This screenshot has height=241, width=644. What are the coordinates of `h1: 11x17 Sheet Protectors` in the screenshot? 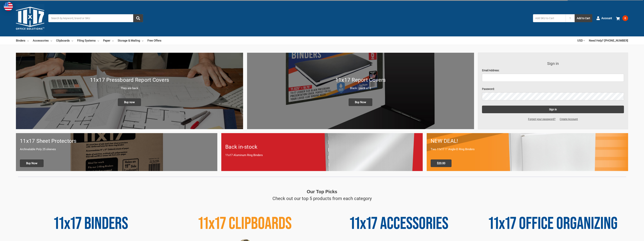 It's located at (117, 141).